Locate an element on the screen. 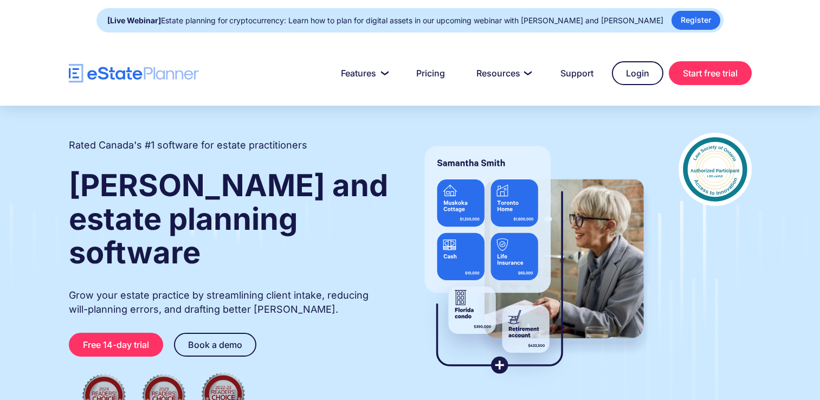 This screenshot has height=400, width=820. a: Resources is located at coordinates (502, 73).